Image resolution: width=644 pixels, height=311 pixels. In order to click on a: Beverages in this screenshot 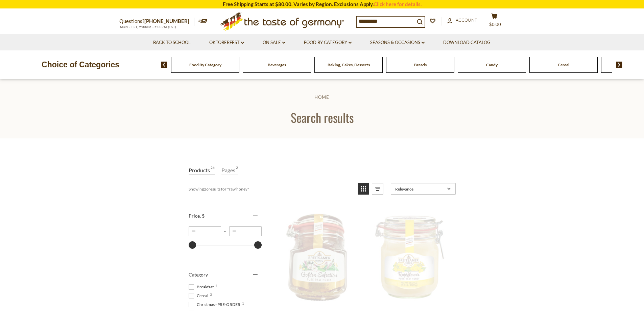, I will do `click(277, 64)`.